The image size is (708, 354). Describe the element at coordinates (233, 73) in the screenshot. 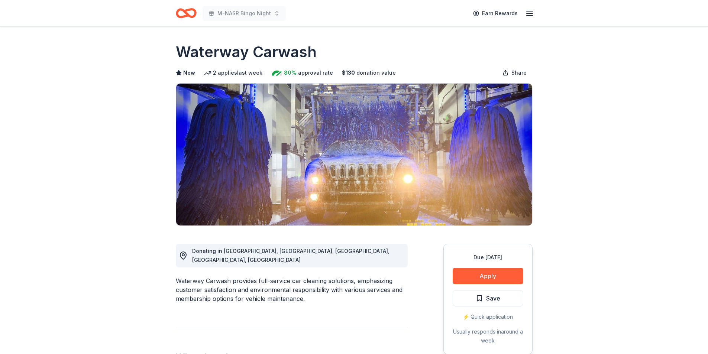

I see `div: 2 applies last week` at that location.